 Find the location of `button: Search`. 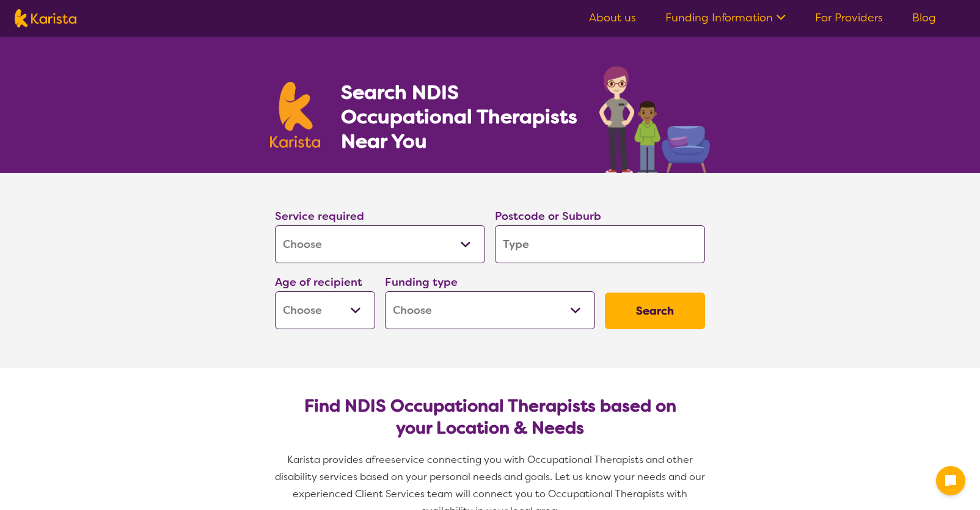

button: Search is located at coordinates (655, 311).